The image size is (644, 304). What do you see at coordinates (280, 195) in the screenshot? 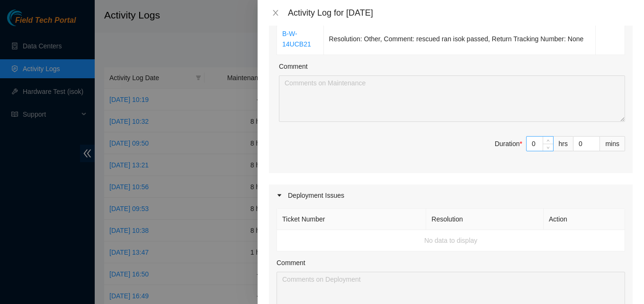
I see `span: caret-right` at bounding box center [280, 195].